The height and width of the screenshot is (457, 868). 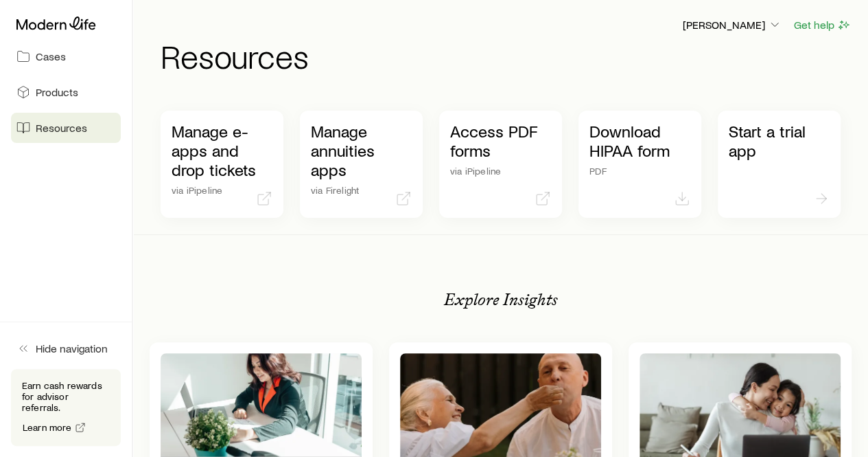 What do you see at coordinates (72, 348) in the screenshot?
I see `span: Hide navigation` at bounding box center [72, 348].